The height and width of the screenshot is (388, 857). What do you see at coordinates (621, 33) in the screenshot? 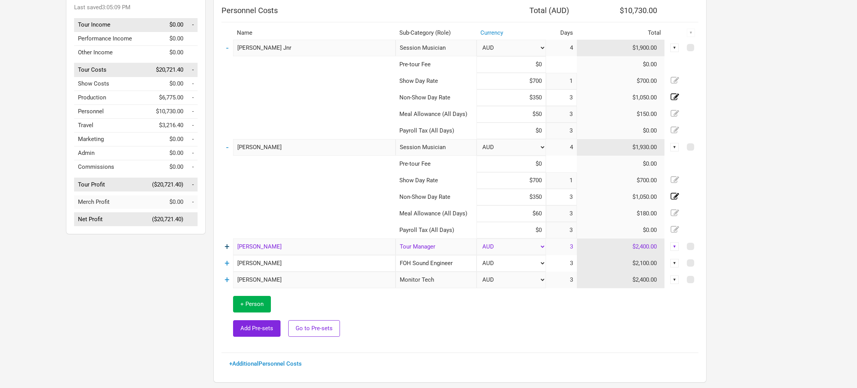
I see `th: Total` at bounding box center [621, 33].